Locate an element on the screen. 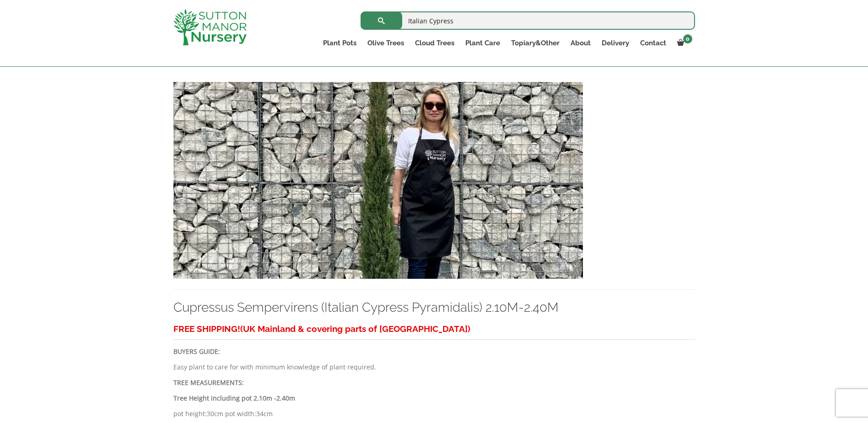  img: Cupressus Sempervirens (Italian Cypress Pyramidalis) 2.10M-2.40M - IMG 5958 is located at coordinates (378, 180).